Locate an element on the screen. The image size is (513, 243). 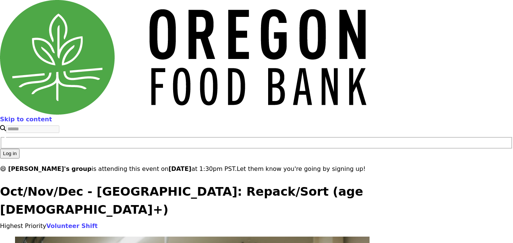
span: Log in is located at coordinates (10, 153).